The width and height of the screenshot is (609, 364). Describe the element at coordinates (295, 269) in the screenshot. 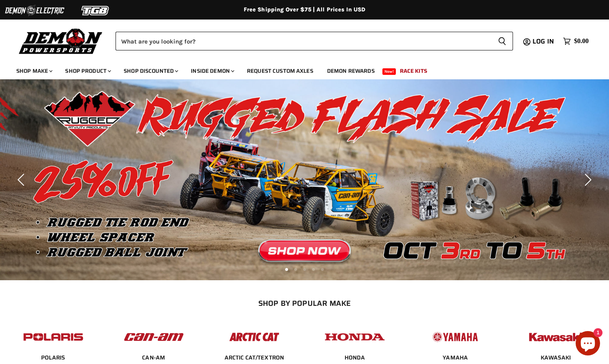

I see `li: Page dot 2` at that location.